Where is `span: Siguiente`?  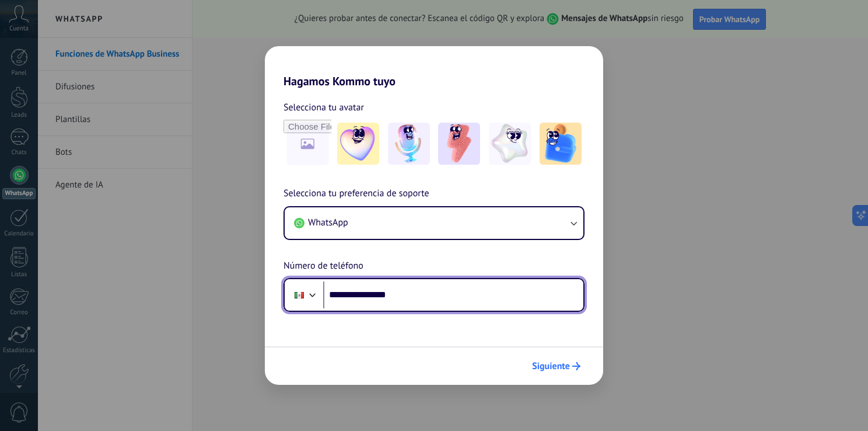
span: Siguiente is located at coordinates (551, 366).